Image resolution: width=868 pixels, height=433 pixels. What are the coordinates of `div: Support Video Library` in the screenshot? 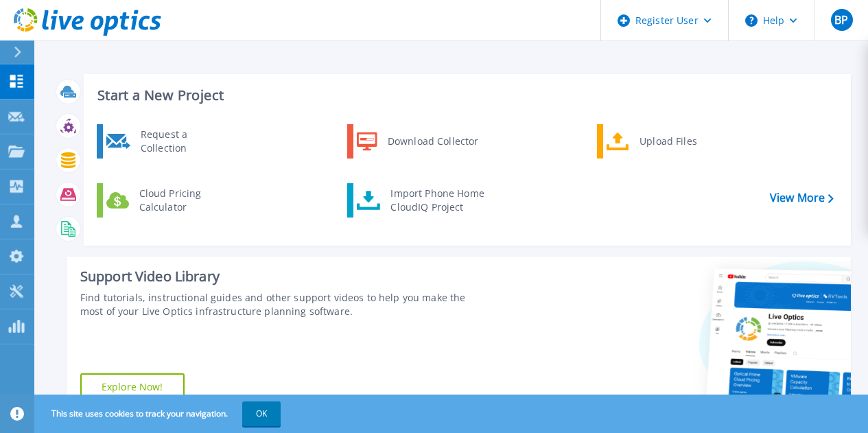 It's located at (284, 276).